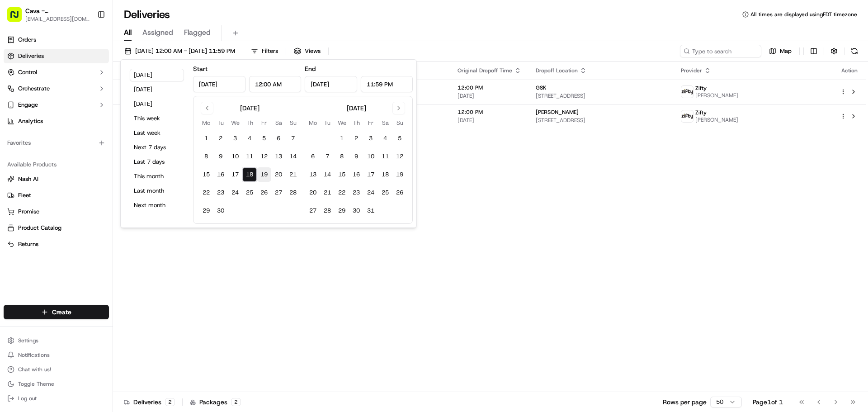 This screenshot has height=412, width=868. Describe the element at coordinates (489, 88) in the screenshot. I see `span: 12:00 PM` at that location.